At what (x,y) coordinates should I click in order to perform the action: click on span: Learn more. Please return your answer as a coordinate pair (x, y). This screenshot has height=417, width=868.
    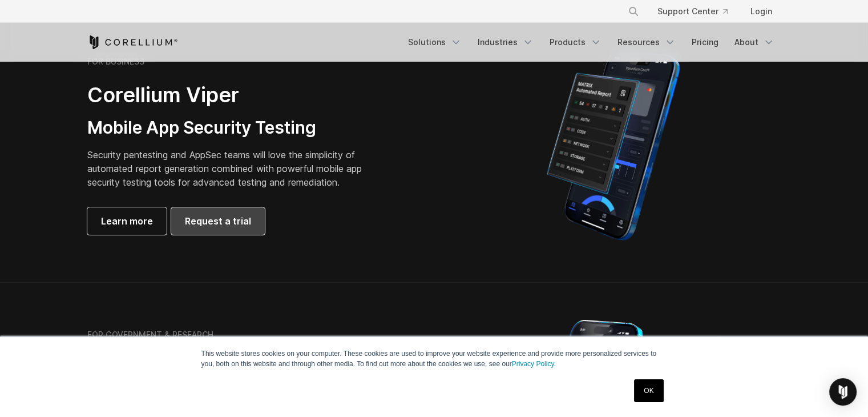
    Looking at the image, I should click on (127, 221).